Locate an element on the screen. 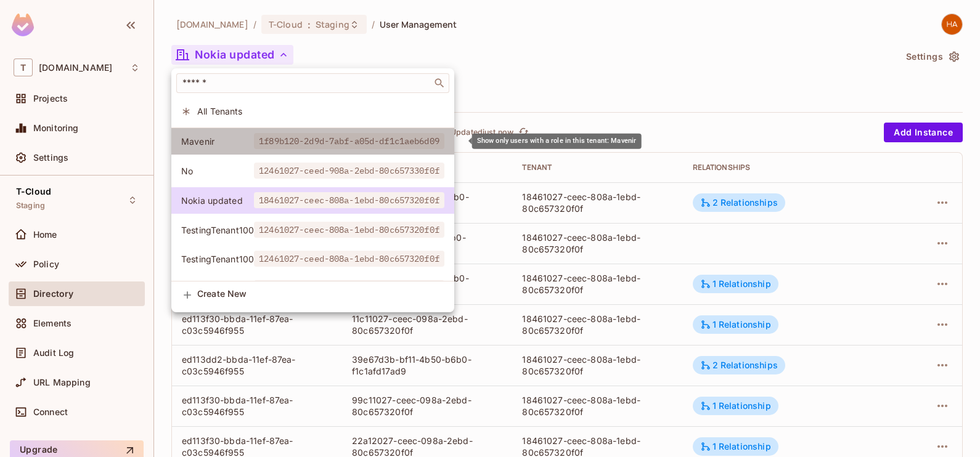  span: 12461027-ceed-908a-2ebd-80c657330f0f is located at coordinates (349, 171).